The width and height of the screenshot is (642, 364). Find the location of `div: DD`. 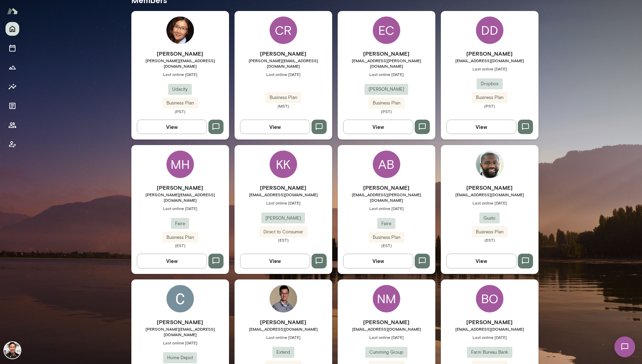

div: DD is located at coordinates (489, 30).